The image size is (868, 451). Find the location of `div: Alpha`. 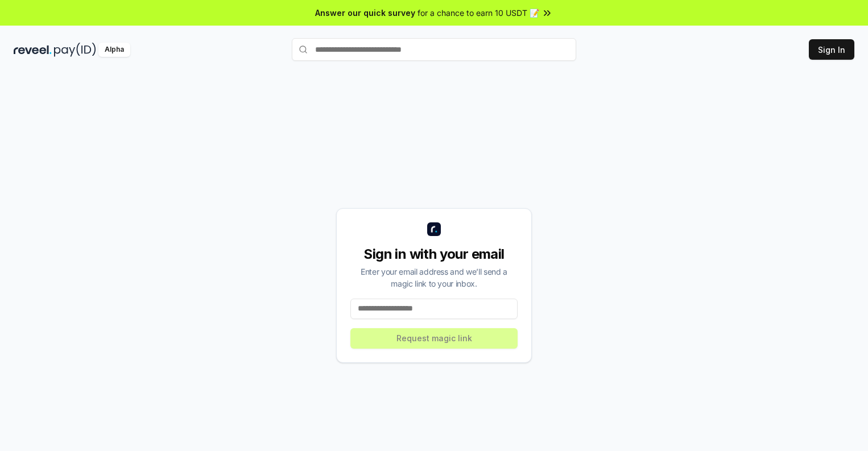

div: Alpha is located at coordinates (115, 50).